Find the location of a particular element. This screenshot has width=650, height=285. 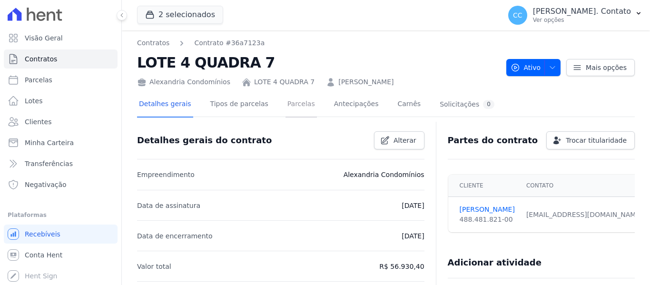

button: 2 selecionados is located at coordinates (180, 15).